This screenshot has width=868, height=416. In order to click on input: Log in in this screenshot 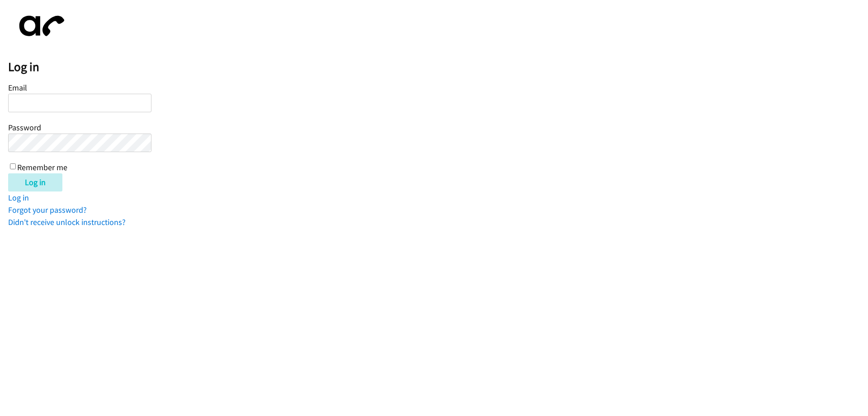, I will do `click(35, 182)`.